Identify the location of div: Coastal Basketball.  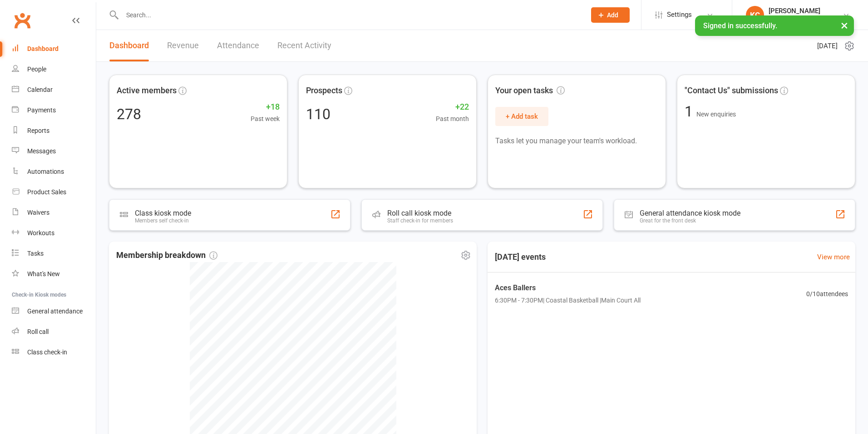
(795, 19).